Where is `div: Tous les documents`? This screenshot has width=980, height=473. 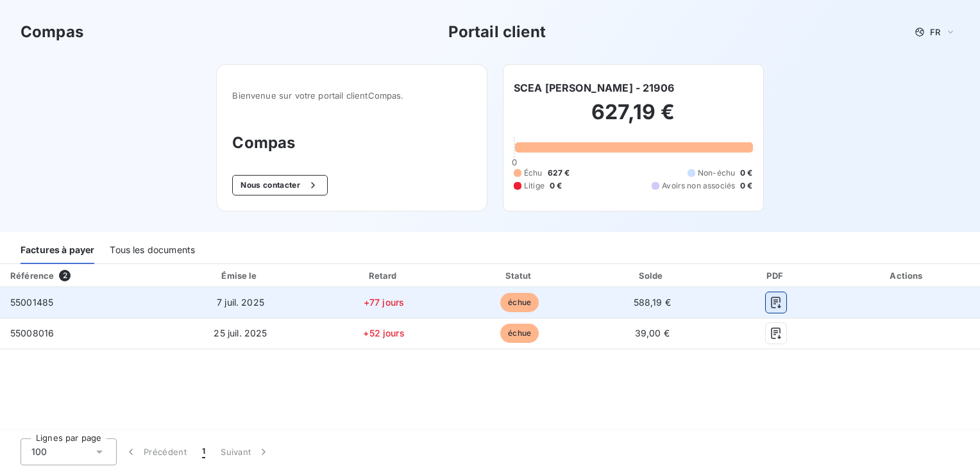 div: Tous les documents is located at coordinates (152, 251).